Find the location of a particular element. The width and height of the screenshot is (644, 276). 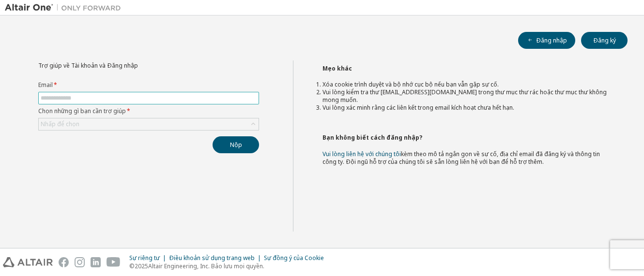

button: Đăng ký is located at coordinates (605, 40).